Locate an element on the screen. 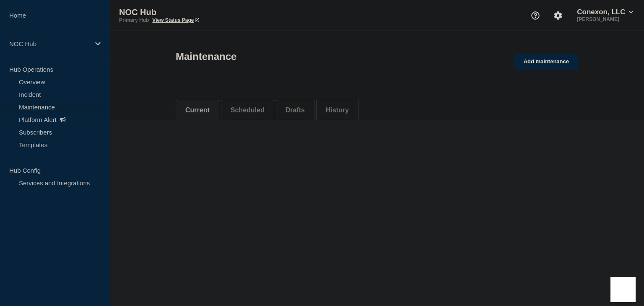 The height and width of the screenshot is (306, 644). button: History is located at coordinates (337, 110).